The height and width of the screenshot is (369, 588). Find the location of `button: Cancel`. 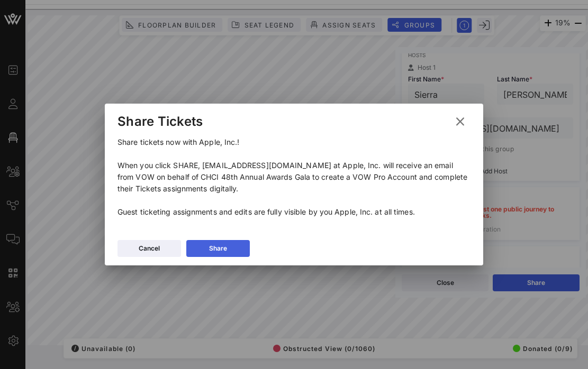

button: Cancel is located at coordinates (149, 248).